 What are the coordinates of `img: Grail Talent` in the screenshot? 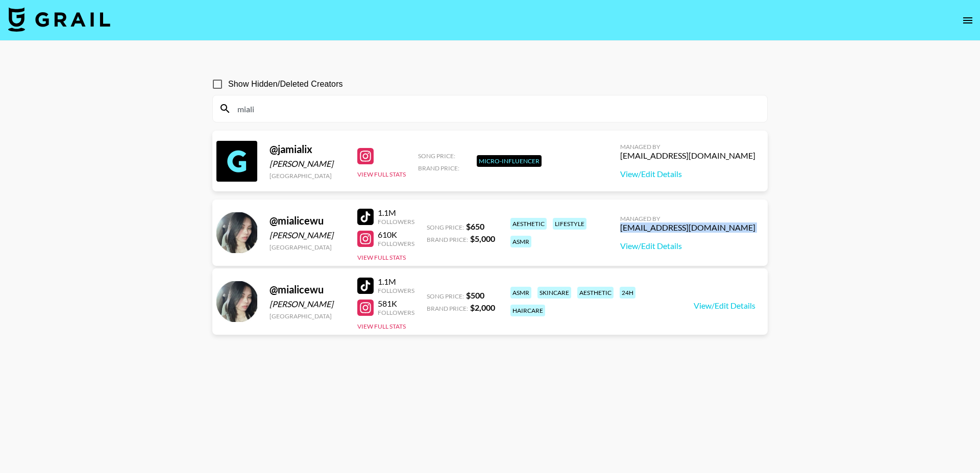 It's located at (59, 20).